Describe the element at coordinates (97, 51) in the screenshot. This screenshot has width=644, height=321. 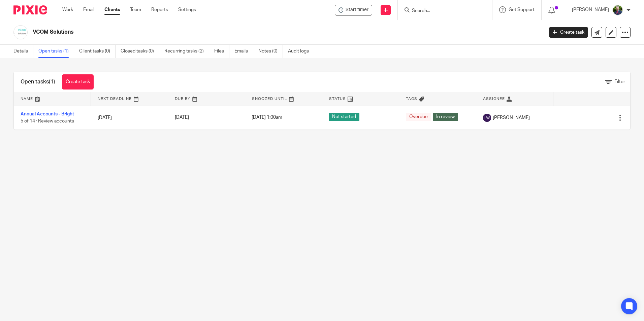
I see `a: Client tasks (0)` at that location.